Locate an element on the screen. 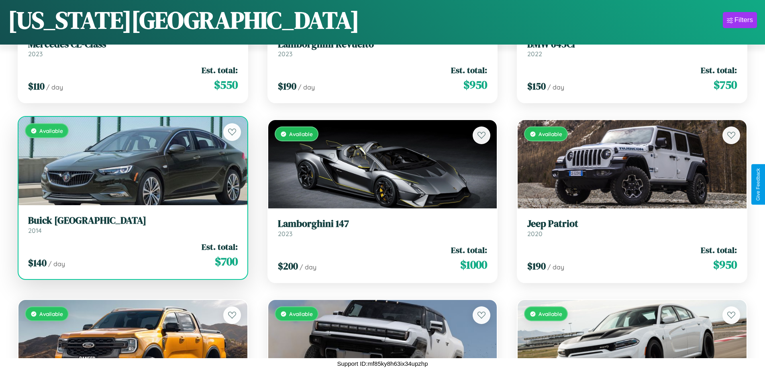  div: Filters is located at coordinates (744, 20).